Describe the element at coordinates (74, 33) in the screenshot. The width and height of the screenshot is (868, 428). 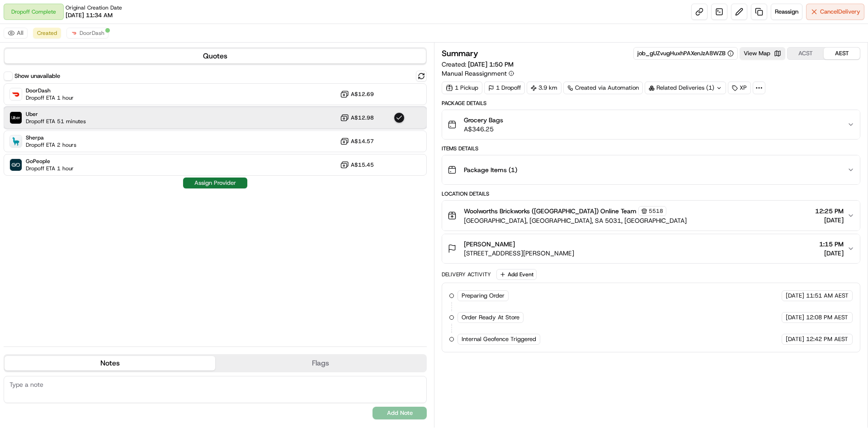
I see `img: doordash_logo_v2.png` at that location.